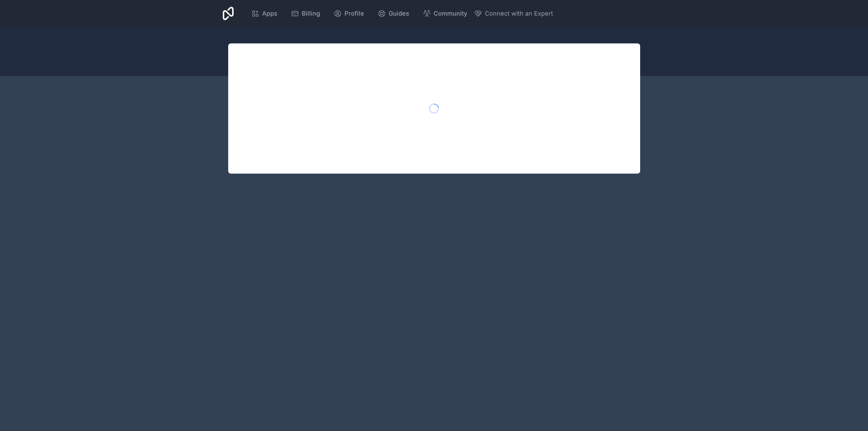 Image resolution: width=868 pixels, height=431 pixels. I want to click on a: Profile, so click(349, 14).